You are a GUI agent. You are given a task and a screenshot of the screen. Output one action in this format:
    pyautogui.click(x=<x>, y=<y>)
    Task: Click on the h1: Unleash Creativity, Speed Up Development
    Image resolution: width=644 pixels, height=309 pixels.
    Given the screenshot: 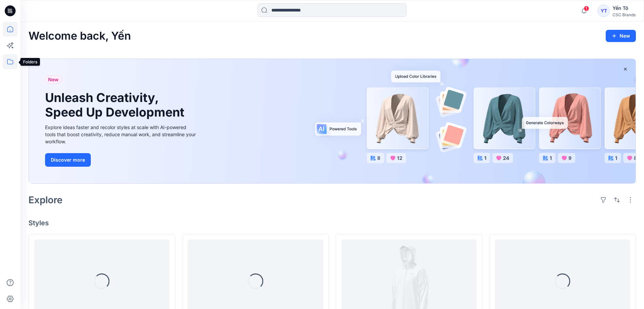 What is the action you would take?
    pyautogui.click(x=116, y=105)
    